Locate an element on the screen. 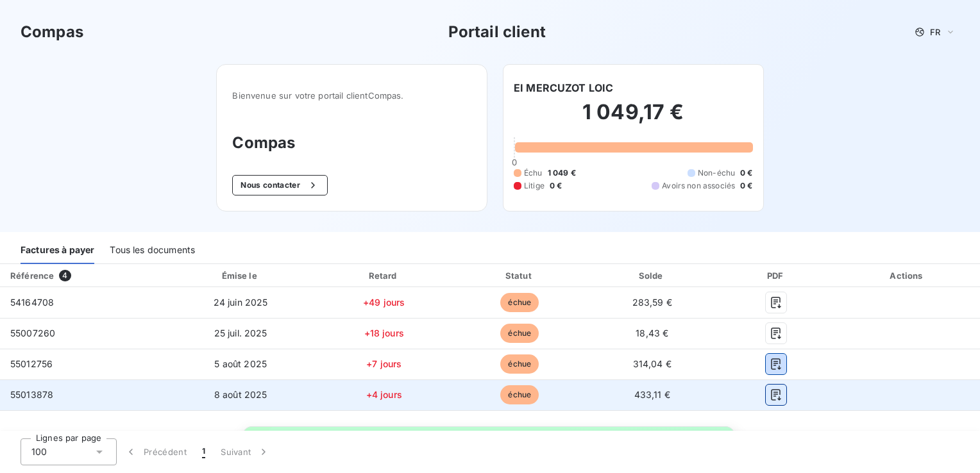 The width and height of the screenshot is (980, 473). span: 18,43 € is located at coordinates (651, 333).